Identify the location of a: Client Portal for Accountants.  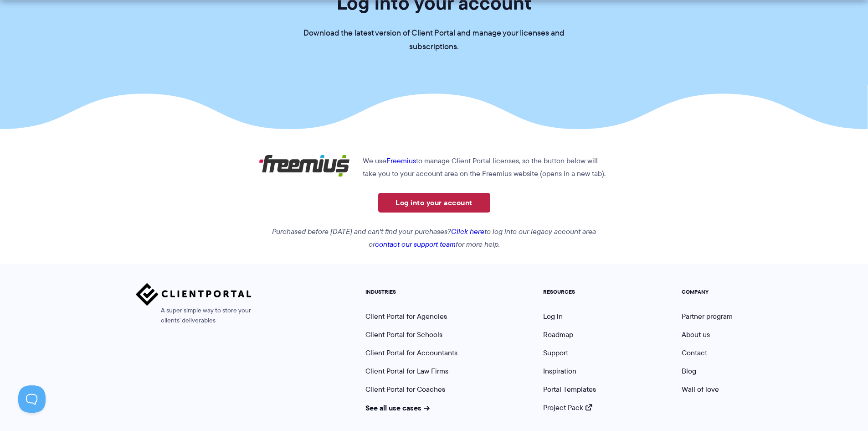
(412, 352).